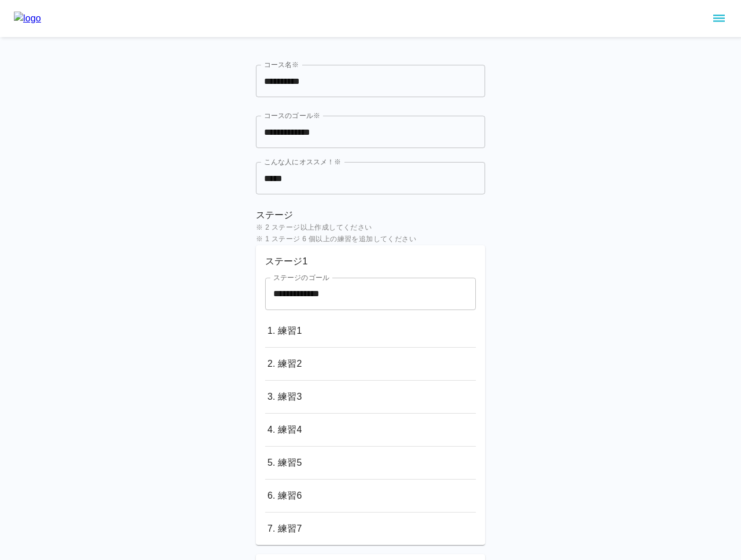 The width and height of the screenshot is (741, 560). Describe the element at coordinates (27, 19) in the screenshot. I see `img: logo` at that location.